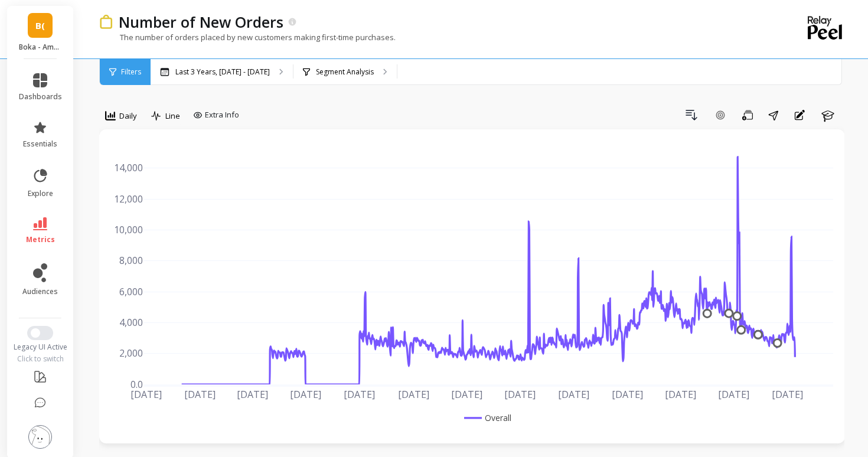 The height and width of the screenshot is (457, 868). What do you see at coordinates (201, 21) in the screenshot?
I see `p: Number of New Orders` at bounding box center [201, 21].